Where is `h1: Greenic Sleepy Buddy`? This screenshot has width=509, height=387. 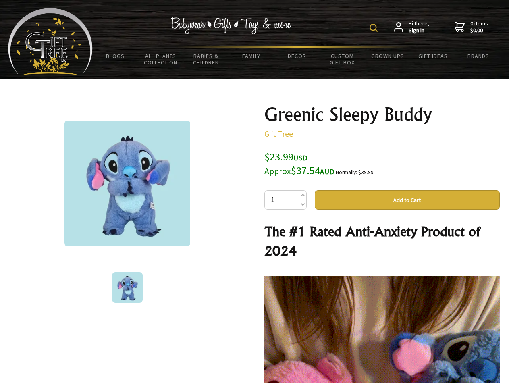
h1: Greenic Sleepy Buddy is located at coordinates (382, 115).